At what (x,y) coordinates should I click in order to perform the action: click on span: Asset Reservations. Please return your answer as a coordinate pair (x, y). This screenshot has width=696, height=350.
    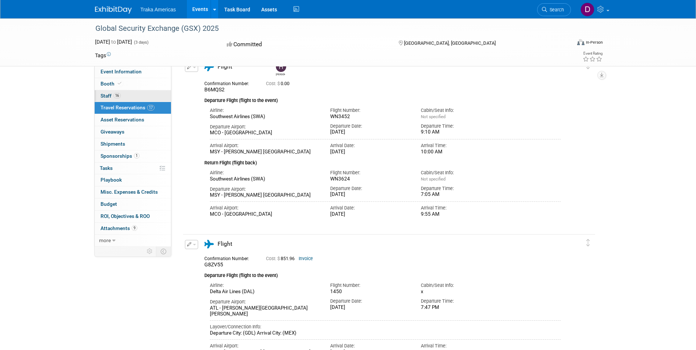
    Looking at the image, I should click on (122, 120).